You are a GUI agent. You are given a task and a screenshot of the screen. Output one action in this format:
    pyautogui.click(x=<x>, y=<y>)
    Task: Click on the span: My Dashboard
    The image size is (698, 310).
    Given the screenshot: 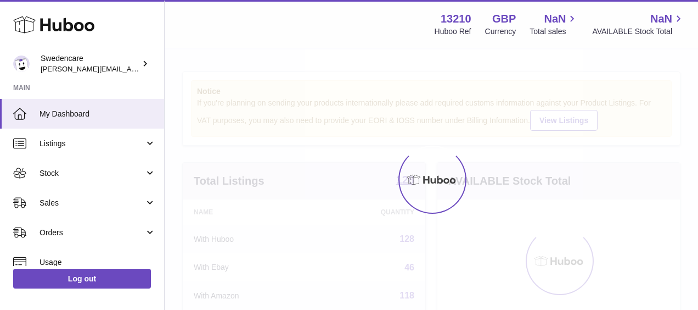 What is the action you would take?
    pyautogui.click(x=98, y=114)
    